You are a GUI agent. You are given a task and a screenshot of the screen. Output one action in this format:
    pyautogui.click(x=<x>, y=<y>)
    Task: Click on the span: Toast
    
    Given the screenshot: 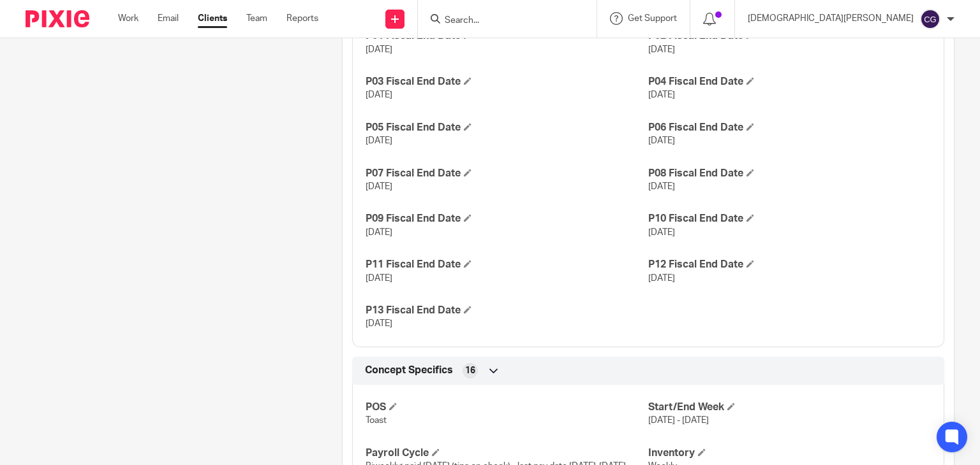 What is the action you would take?
    pyautogui.click(x=375, y=420)
    